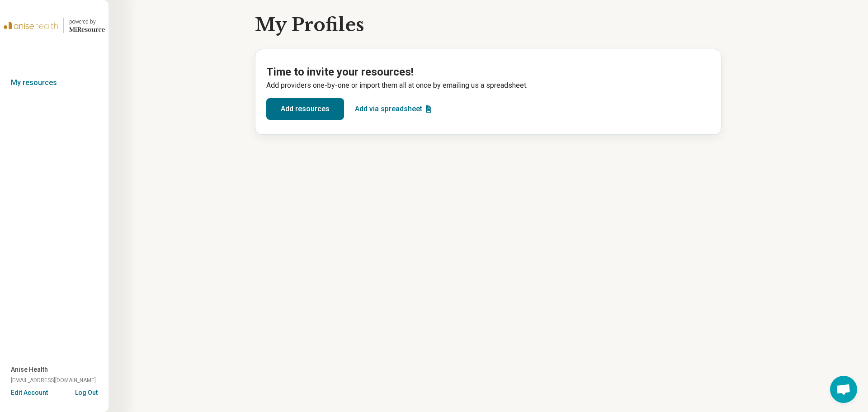  What do you see at coordinates (394, 109) in the screenshot?
I see `button: Add via spreadsheet` at bounding box center [394, 109].